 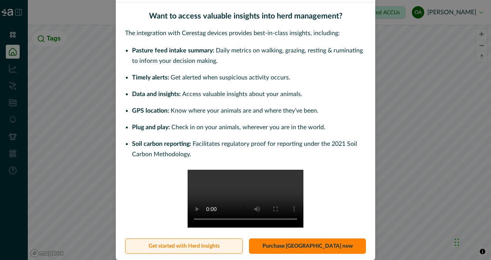 What do you see at coordinates (244, 149) in the screenshot?
I see `span: Facilitates regulatory proof for reporting under the 2021 Soil Carbon Methodology.` at bounding box center [244, 149].